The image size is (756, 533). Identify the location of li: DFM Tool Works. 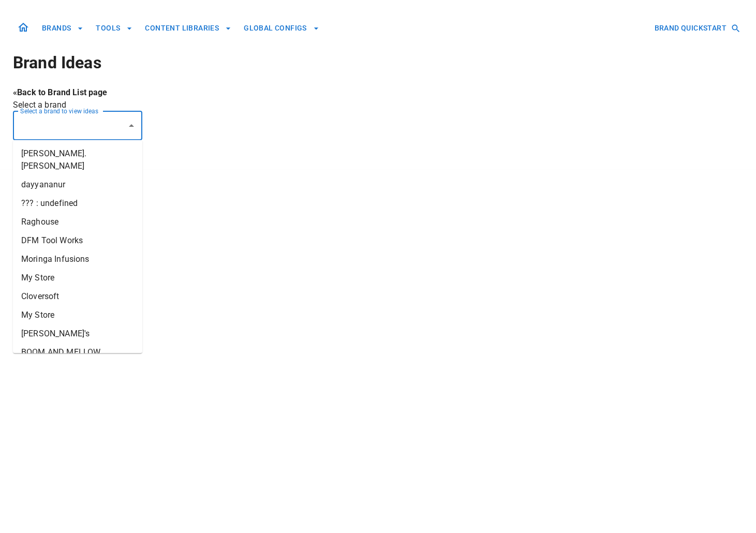
(77, 241).